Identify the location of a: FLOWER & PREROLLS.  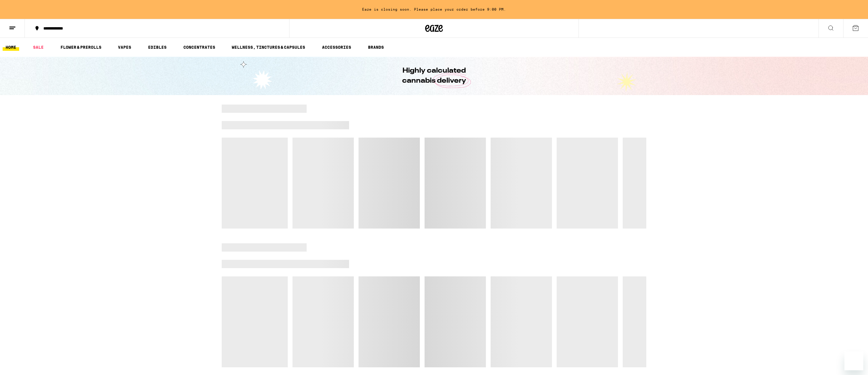
(81, 48).